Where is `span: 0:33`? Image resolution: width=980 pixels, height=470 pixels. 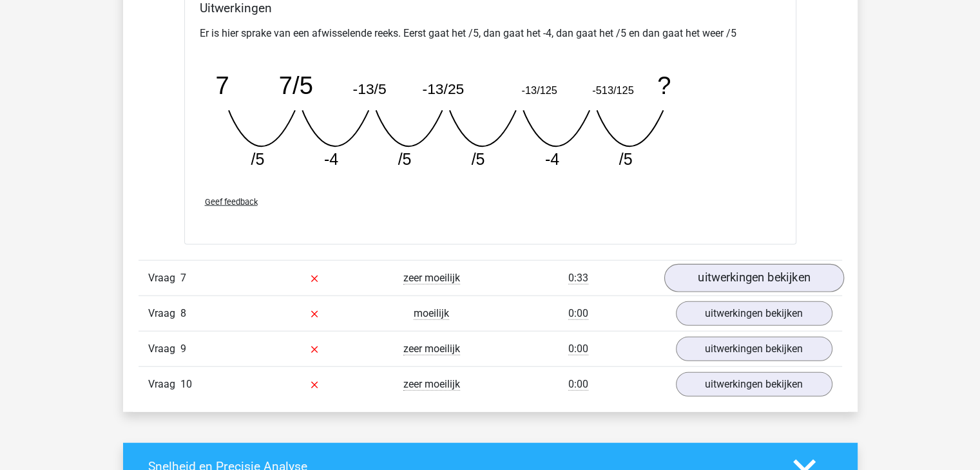 span: 0:33 is located at coordinates (578, 278).